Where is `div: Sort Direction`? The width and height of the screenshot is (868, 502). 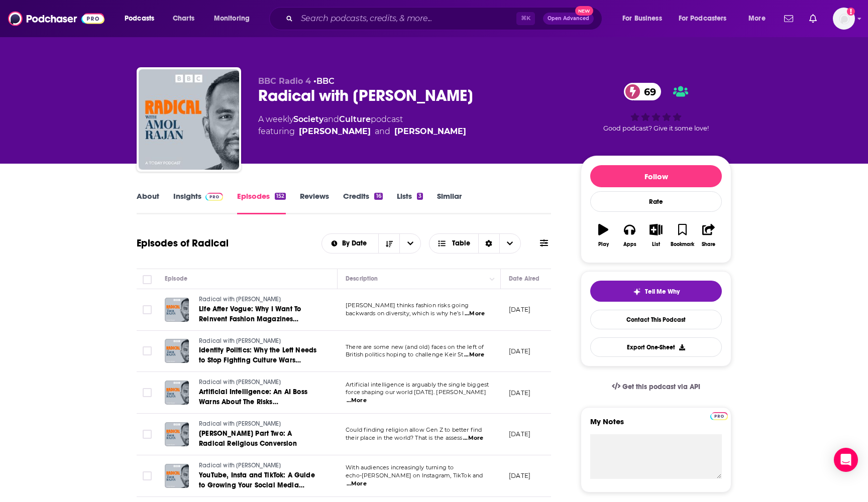 div: Sort Direction is located at coordinates (489, 244).